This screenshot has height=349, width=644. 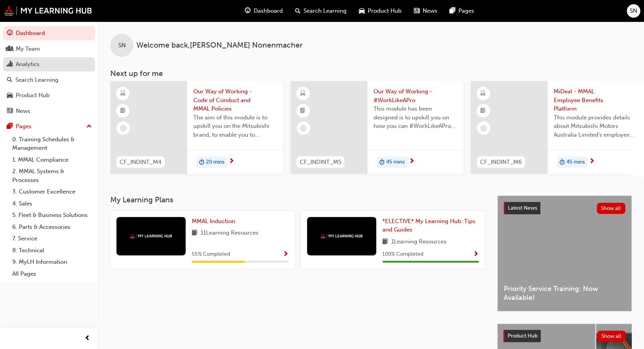 What do you see at coordinates (49, 127) in the screenshot?
I see `button: Pages` at bounding box center [49, 127].